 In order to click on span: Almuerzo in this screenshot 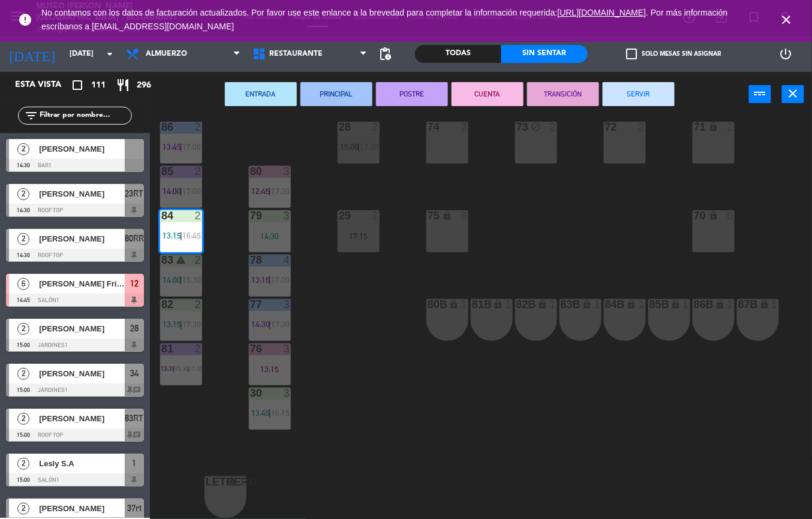, I will do `click(166, 54)`.